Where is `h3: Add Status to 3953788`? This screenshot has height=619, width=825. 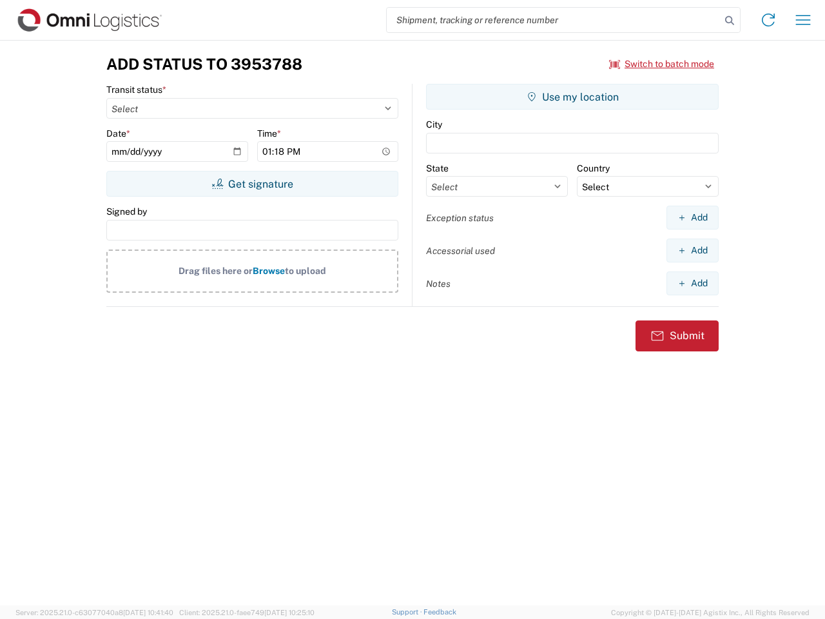 h3: Add Status to 3953788 is located at coordinates (204, 64).